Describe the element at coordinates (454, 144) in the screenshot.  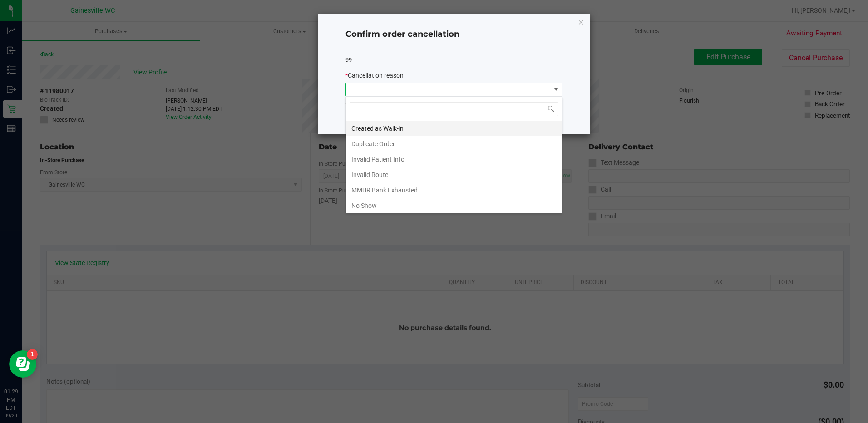
I see `li: Duplicate Order` at that location.